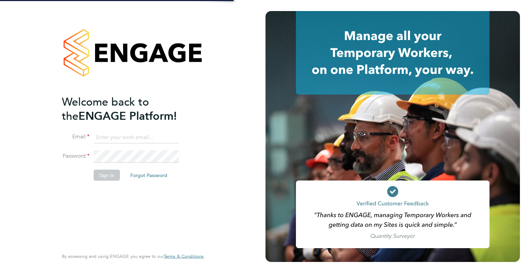 This screenshot has height=273, width=531. Describe the element at coordinates (107, 176) in the screenshot. I see `button: Sign In` at that location.